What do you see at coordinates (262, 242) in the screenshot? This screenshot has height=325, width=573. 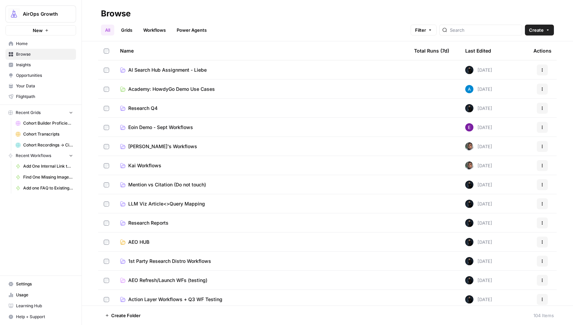 I see `a: AEO HUB` at bounding box center [262, 242].